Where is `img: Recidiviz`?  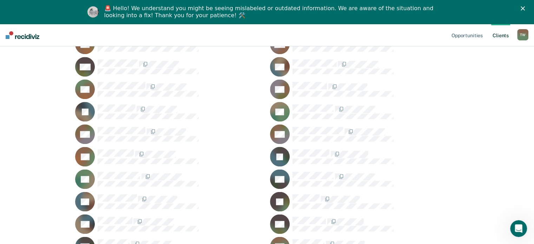 img: Recidiviz is located at coordinates (22, 35).